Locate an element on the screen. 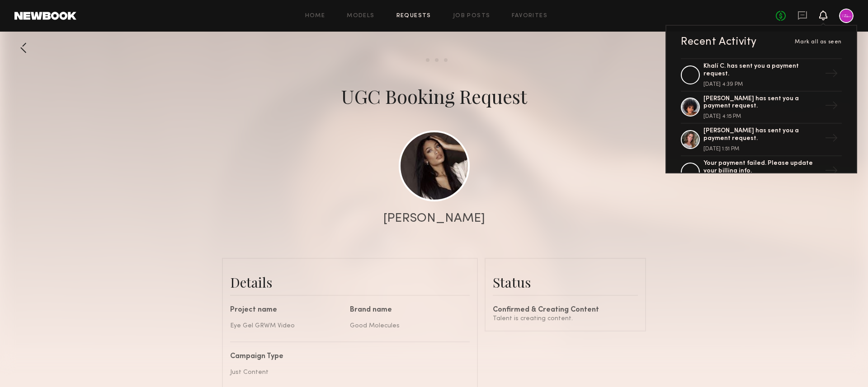  a: Home is located at coordinates (315, 16).